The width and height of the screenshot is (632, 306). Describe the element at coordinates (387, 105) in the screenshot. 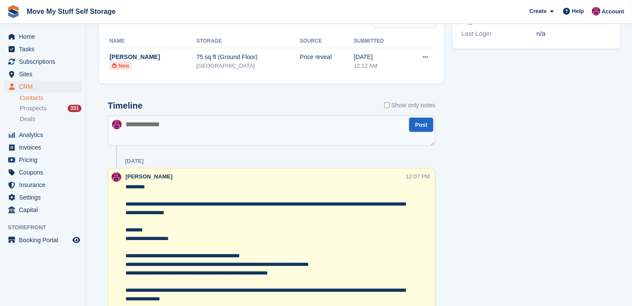

I see `input: Show only notes` at that location.